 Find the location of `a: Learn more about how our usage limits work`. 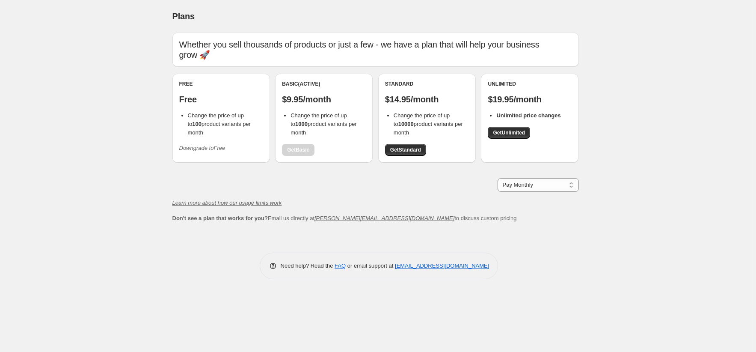

a: Learn more about how our usage limits work is located at coordinates (227, 202).